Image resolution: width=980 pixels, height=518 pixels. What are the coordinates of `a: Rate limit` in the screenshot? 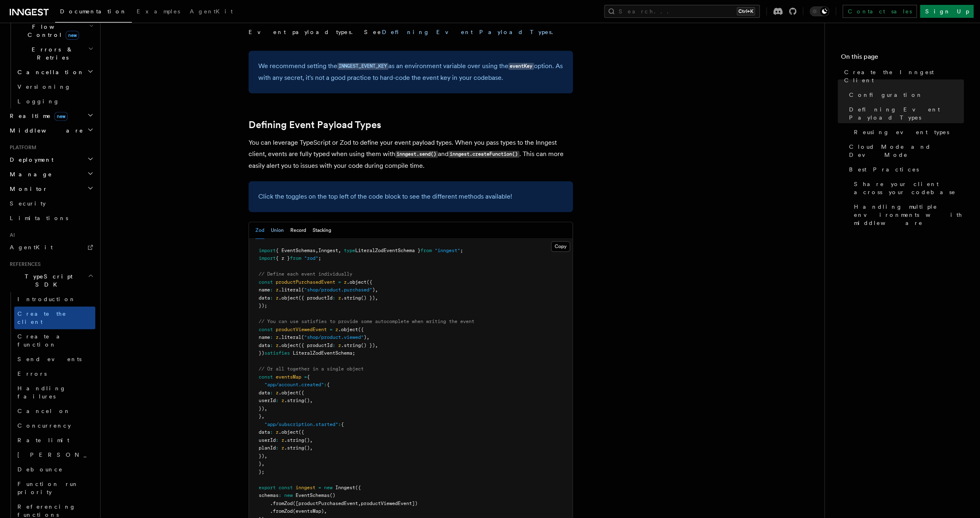 It's located at (55, 441).